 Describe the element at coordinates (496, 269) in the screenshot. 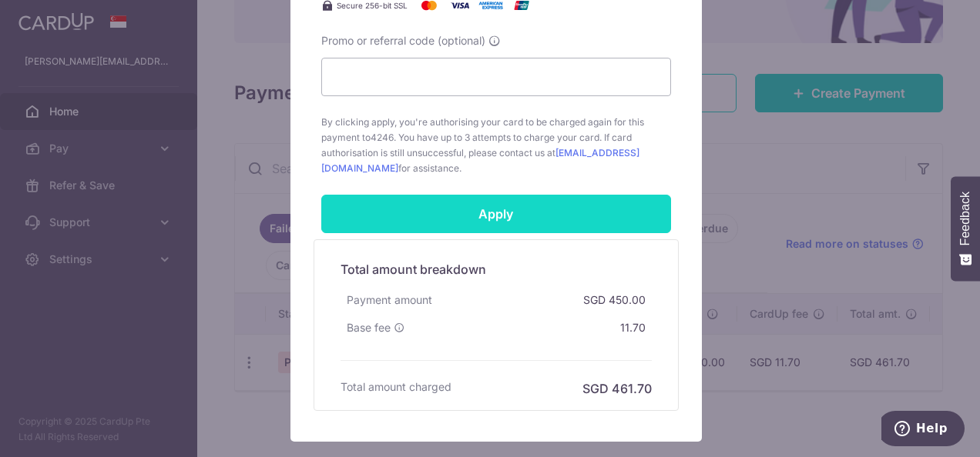

I see `h5: Total amount breakdown` at that location.